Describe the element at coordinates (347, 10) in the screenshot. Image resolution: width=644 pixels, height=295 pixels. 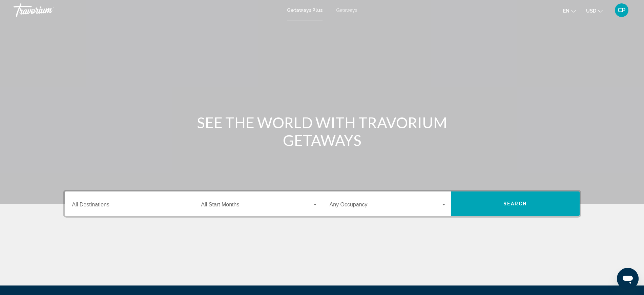
I see `a: Getaways` at that location.